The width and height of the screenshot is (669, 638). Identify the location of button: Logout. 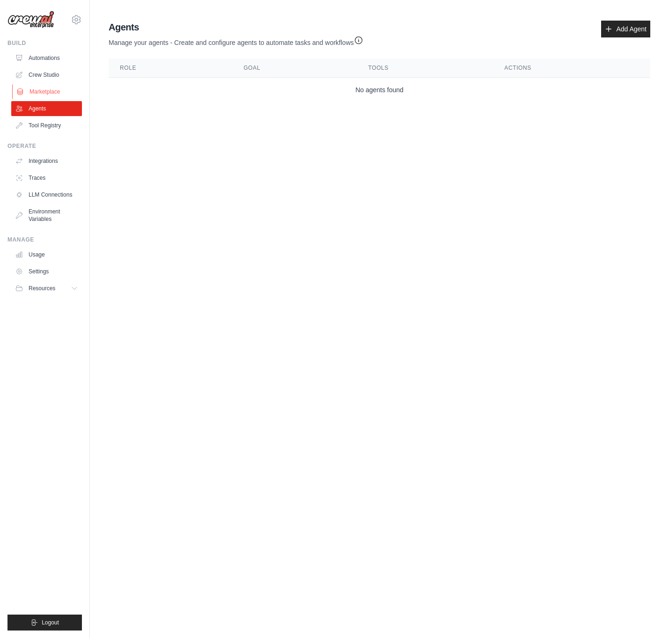
(44, 623).